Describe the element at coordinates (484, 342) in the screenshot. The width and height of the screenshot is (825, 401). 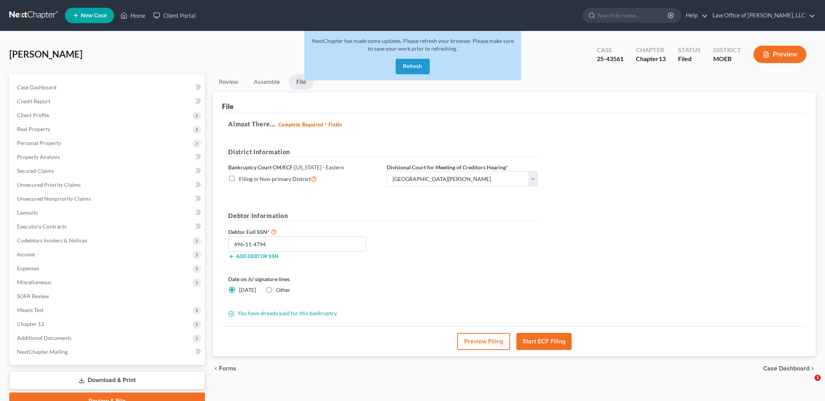
I see `button: Preview Filing` at that location.